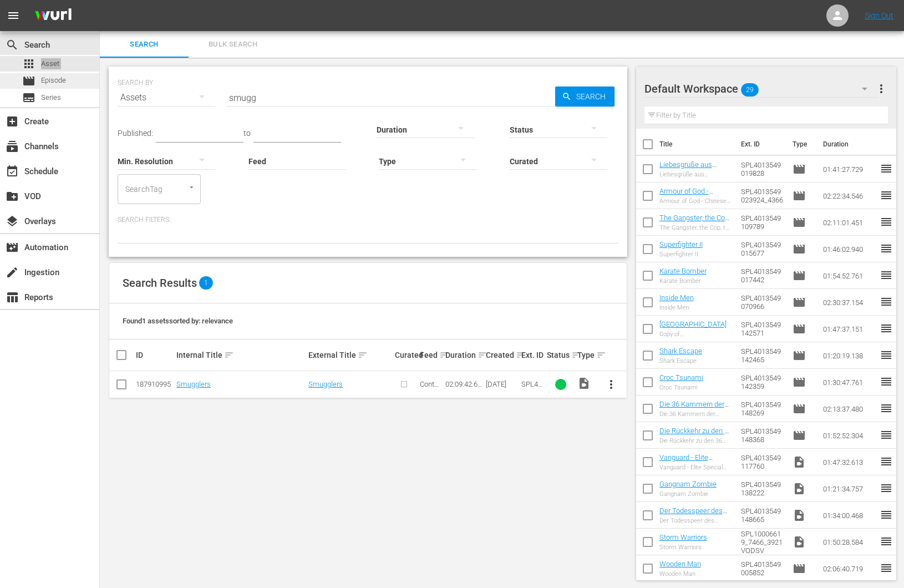  Describe the element at coordinates (694, 408) in the screenshot. I see `a: Die 36 Kammern der Shaolin` at that location.